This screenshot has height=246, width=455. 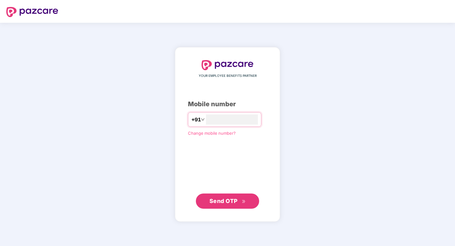 What do you see at coordinates (228, 104) in the screenshot?
I see `div: Mobile number` at bounding box center [228, 104].